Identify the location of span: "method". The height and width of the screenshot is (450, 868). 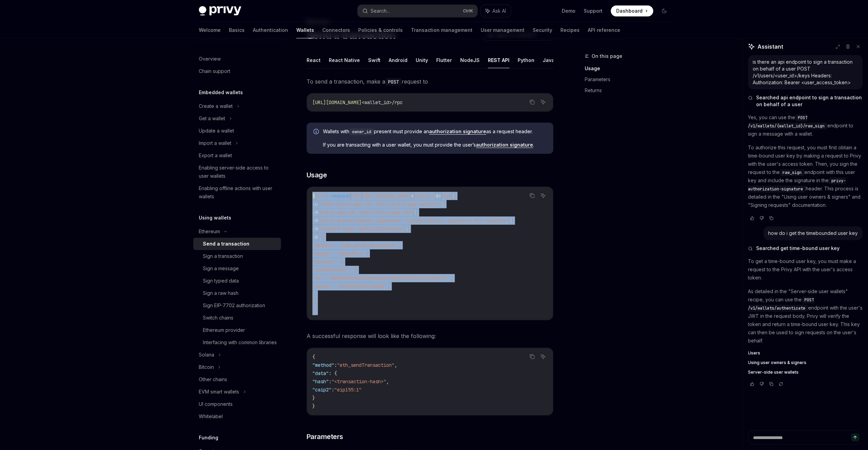
(323, 365).